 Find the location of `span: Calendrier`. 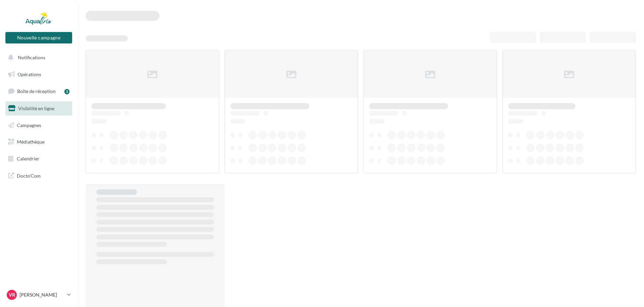

span: Calendrier is located at coordinates (28, 158).